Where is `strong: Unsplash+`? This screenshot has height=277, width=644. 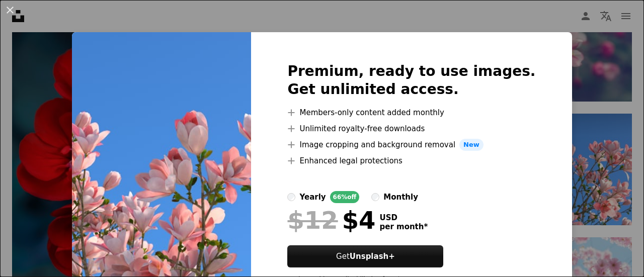 strong: Unsplash+ is located at coordinates (373, 256).